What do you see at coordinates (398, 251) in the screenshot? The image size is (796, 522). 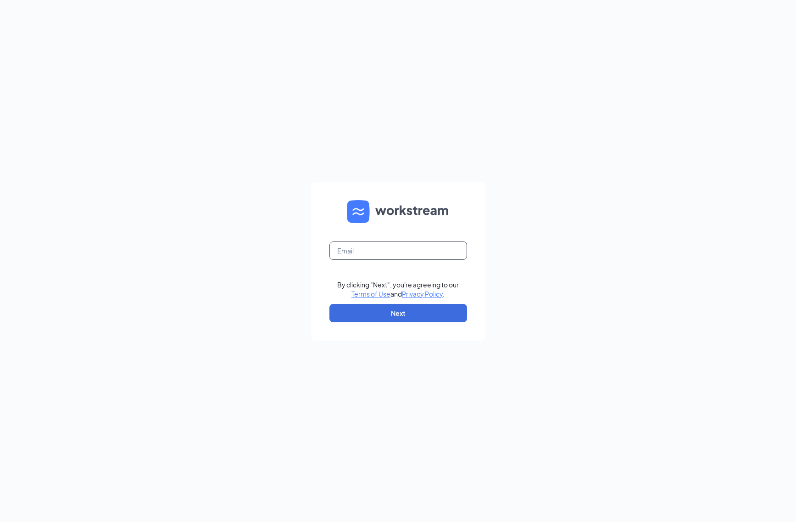 I see `input: Email` at bounding box center [398, 251].